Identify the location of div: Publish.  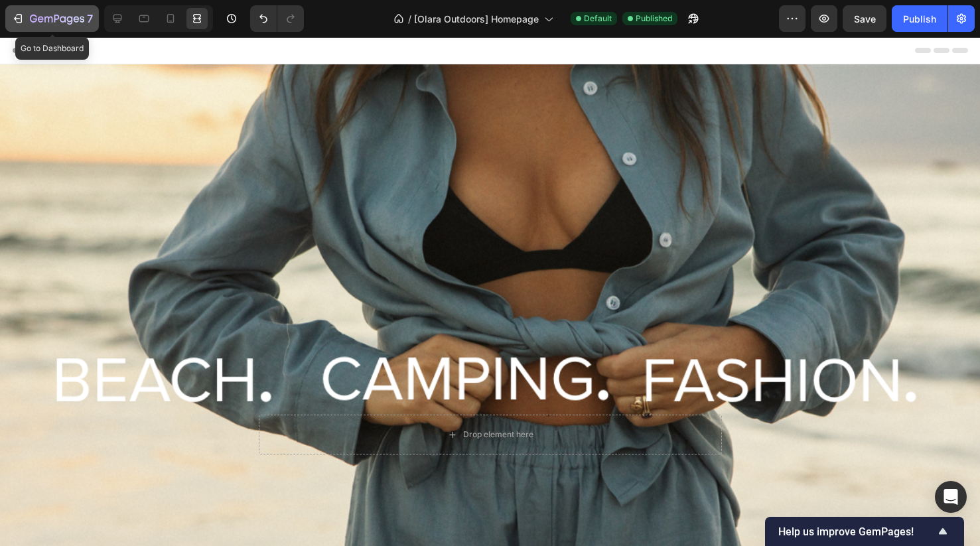
(920, 18).